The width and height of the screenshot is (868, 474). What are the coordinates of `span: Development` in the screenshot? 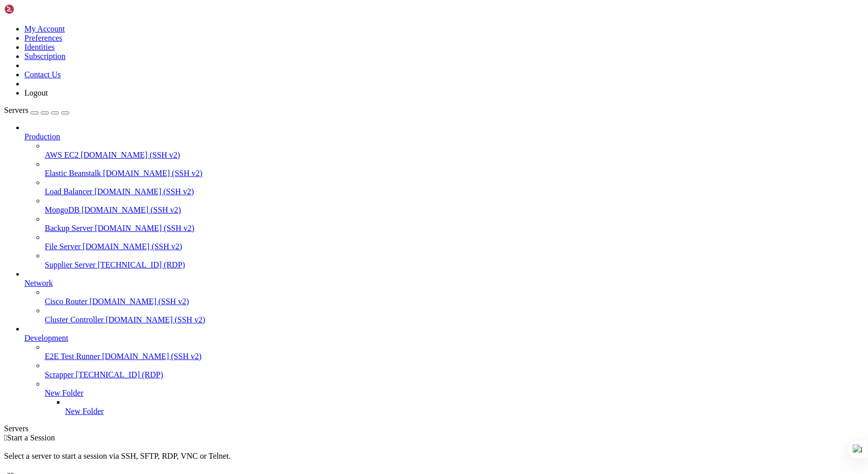 It's located at (46, 337).